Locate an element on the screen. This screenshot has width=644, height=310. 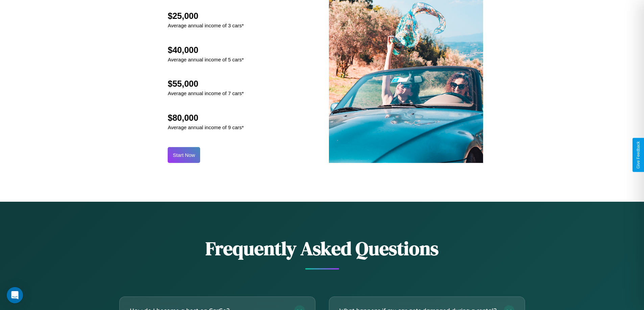
div: Give Feedback is located at coordinates (639, 155).